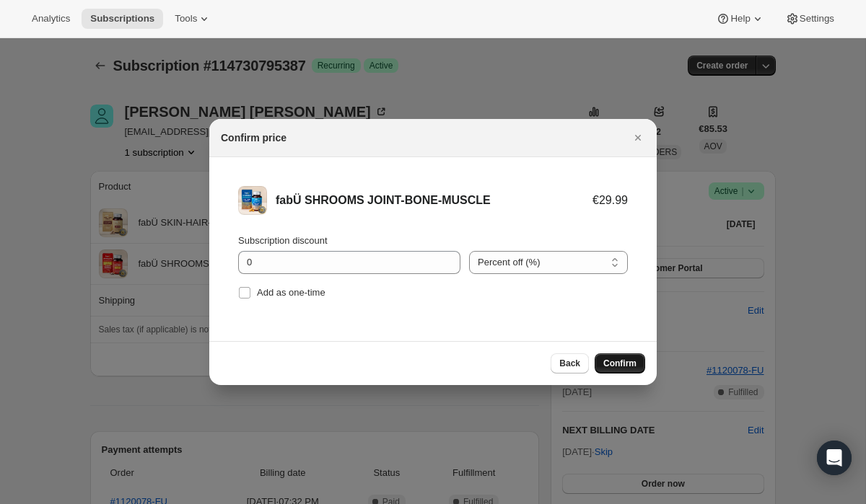  What do you see at coordinates (50, 18) in the screenshot?
I see `button: Analytics` at bounding box center [50, 18].